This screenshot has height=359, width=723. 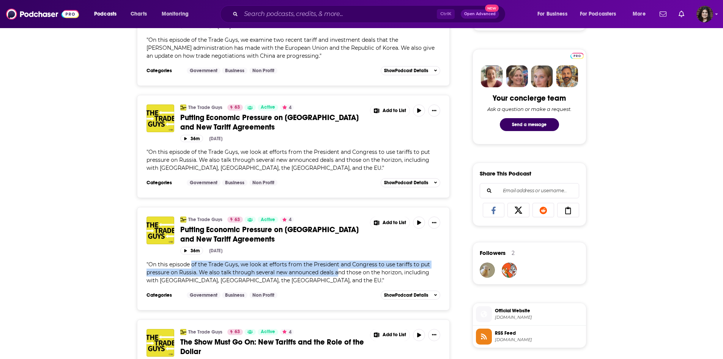 I want to click on a: Pro website, so click(x=577, y=55).